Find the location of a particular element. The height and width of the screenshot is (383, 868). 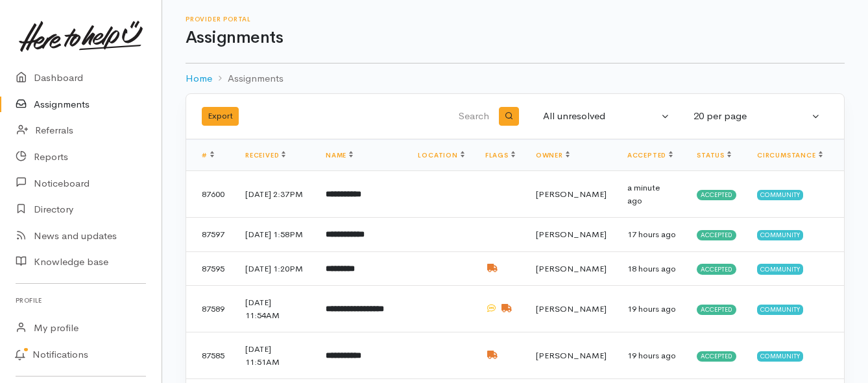

time: 18 hours ago is located at coordinates (652, 269).